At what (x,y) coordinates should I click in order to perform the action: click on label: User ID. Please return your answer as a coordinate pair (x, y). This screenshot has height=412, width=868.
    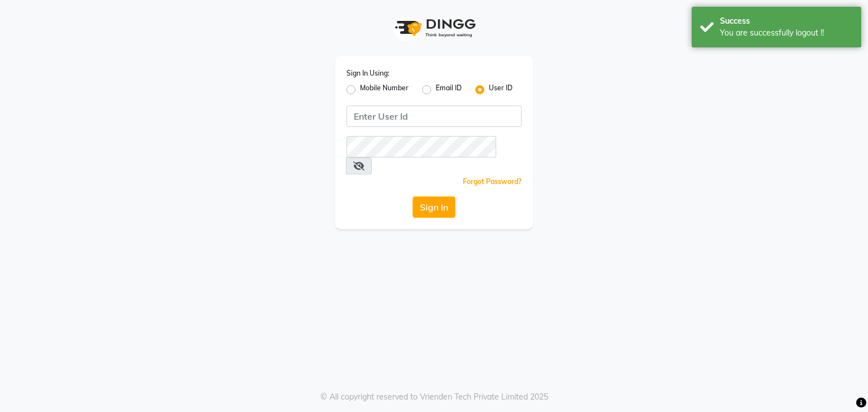
    Looking at the image, I should click on (501, 90).